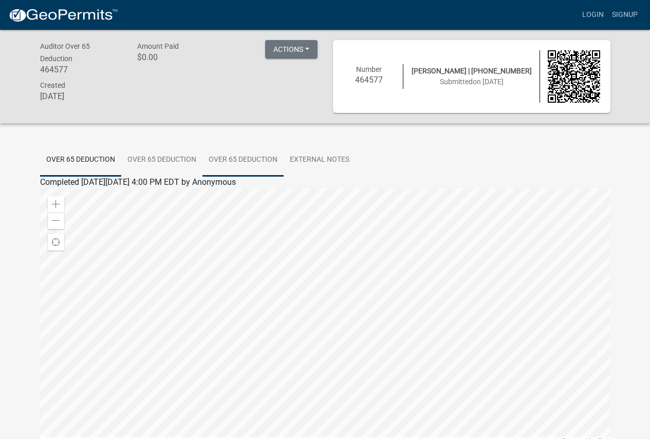 The width and height of the screenshot is (650, 439). I want to click on div: Zoom in, so click(56, 204).